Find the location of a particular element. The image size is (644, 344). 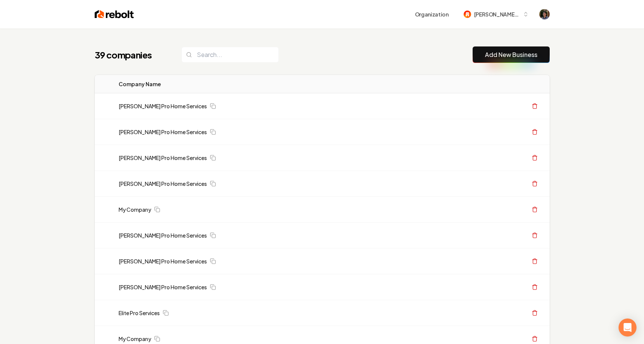

button: Open user button is located at coordinates (544, 14).